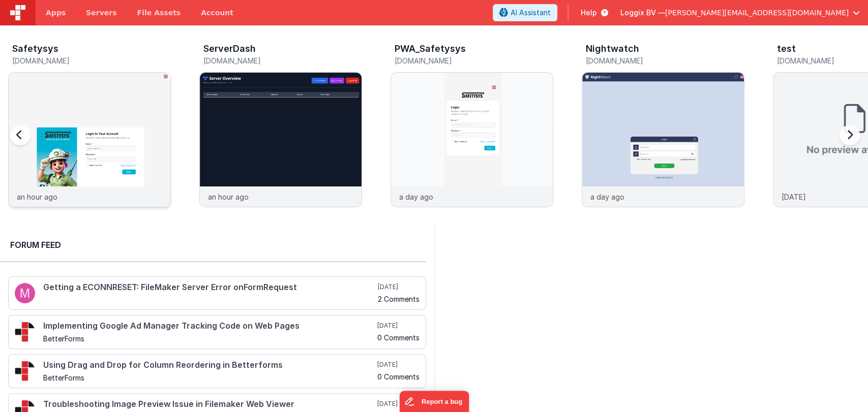 The height and width of the screenshot is (412, 868). What do you see at coordinates (25, 294) in the screenshot?
I see `img: 100.png` at bounding box center [25, 294].